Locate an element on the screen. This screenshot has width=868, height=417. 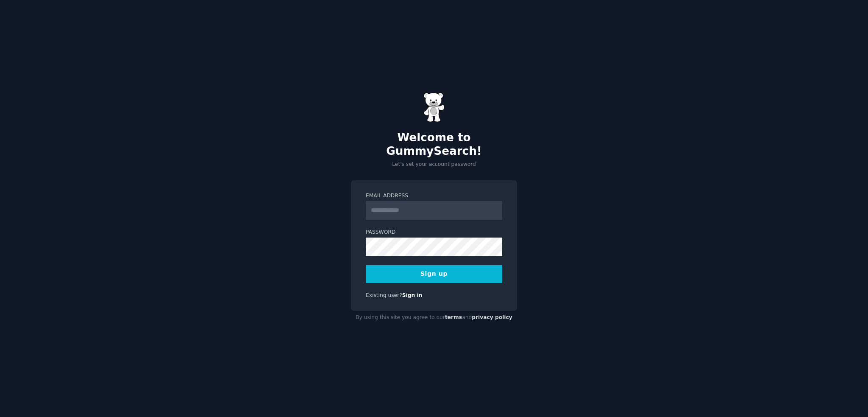
img: Gummy Bear is located at coordinates (434, 107).